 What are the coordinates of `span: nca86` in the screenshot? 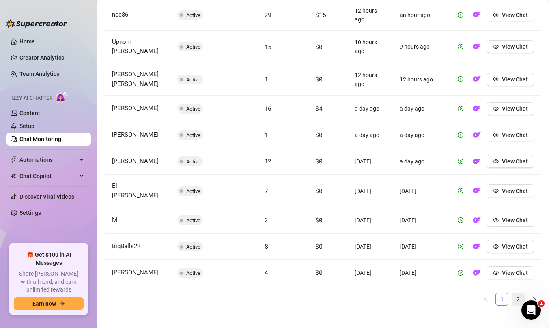 It's located at (120, 15).